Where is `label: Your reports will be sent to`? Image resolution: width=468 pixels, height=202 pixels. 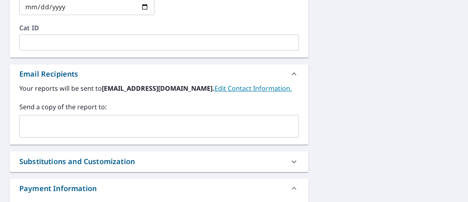
label: Your reports will be sent to is located at coordinates (159, 88).